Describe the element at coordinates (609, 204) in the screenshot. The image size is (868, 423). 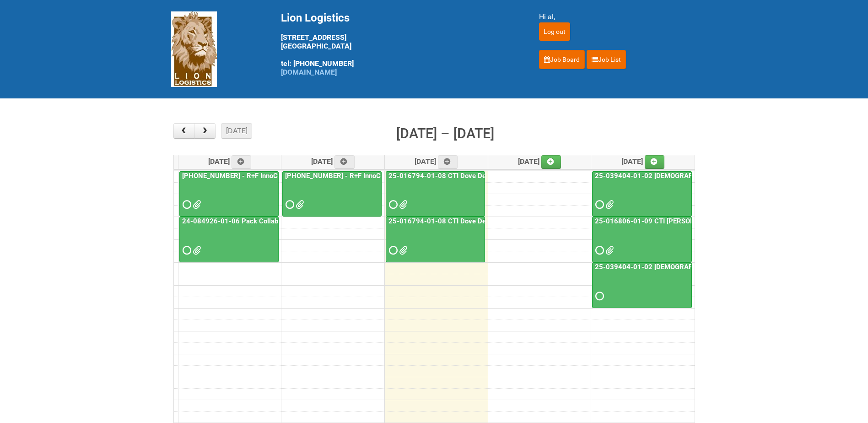
I see `span: Group 6000.pdf Group 5000.pdf Group 4000.pdf Group 3000.pdf Group 2000.pdf Group 1000.pdf Additio...` at that location.